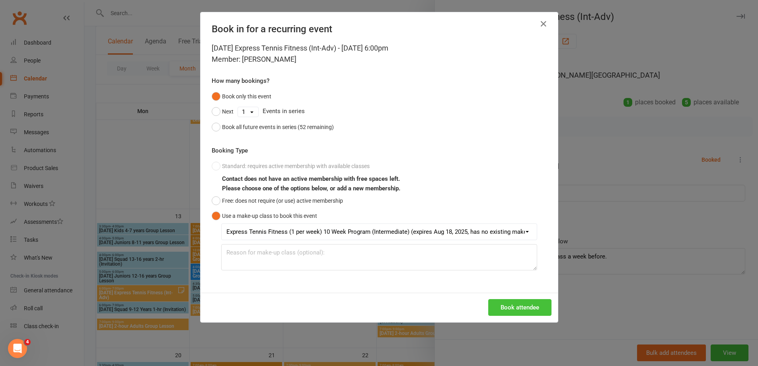 Image resolution: width=758 pixels, height=366 pixels. I want to click on span: 4, so click(27, 342).